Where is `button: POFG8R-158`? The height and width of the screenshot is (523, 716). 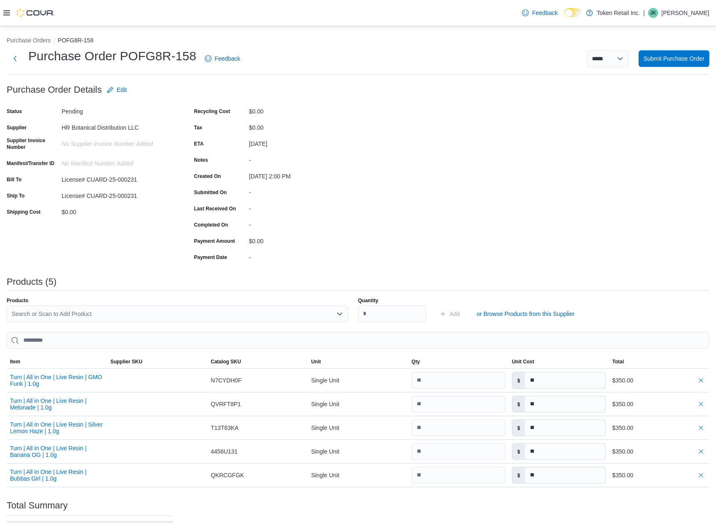 button: POFG8R-158 is located at coordinates (76, 40).